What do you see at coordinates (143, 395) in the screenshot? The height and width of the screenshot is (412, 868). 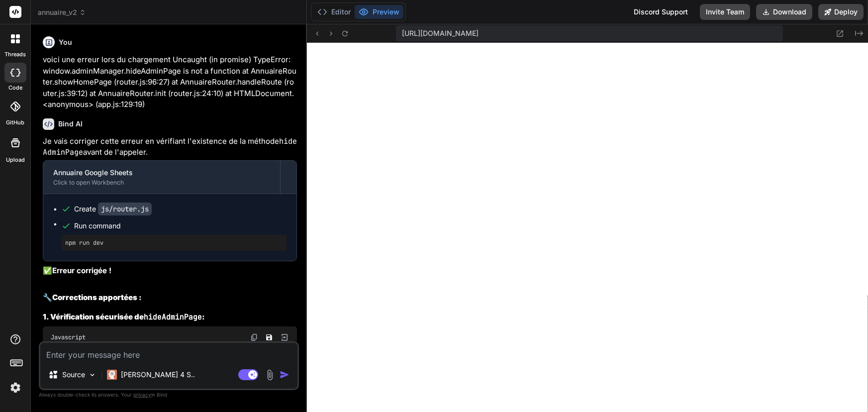 I see `span: privacy` at bounding box center [143, 395].